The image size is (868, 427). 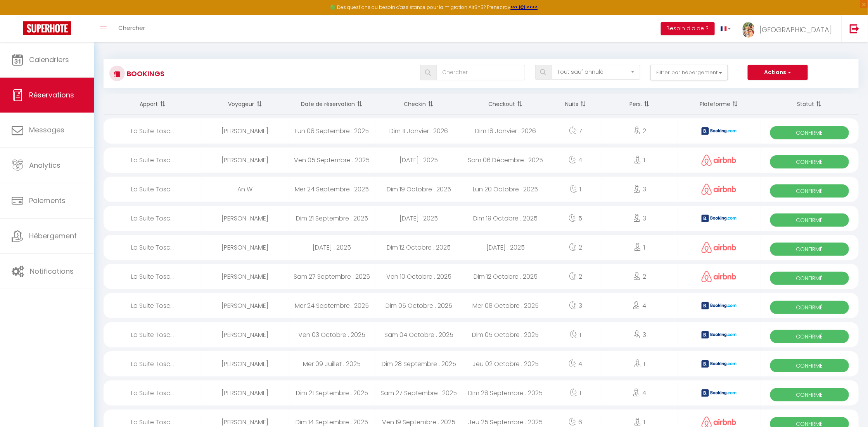 I want to click on a: Chercher, so click(x=132, y=29).